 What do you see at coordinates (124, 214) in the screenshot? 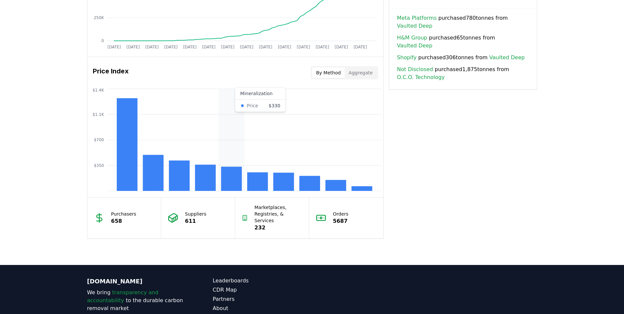
I see `p: Purchasers` at bounding box center [124, 214].